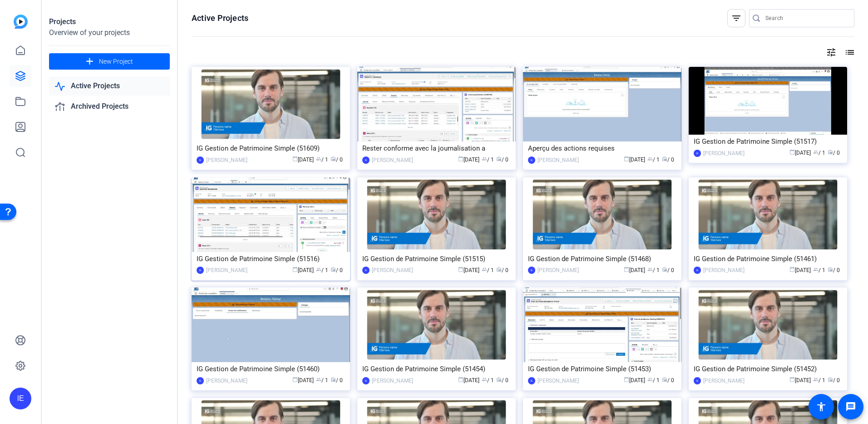  I want to click on mat-icon: tune, so click(832, 52).